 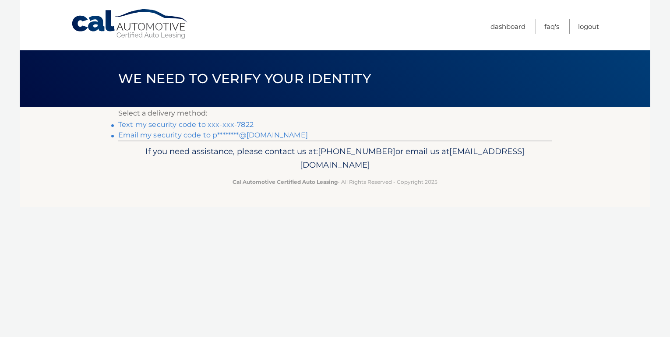 What do you see at coordinates (130, 24) in the screenshot?
I see `a: Cal Automotive` at bounding box center [130, 24].